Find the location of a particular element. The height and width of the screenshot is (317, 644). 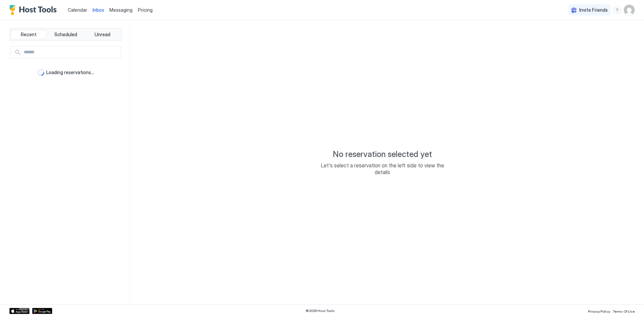

input: Input Field is located at coordinates (71, 52).